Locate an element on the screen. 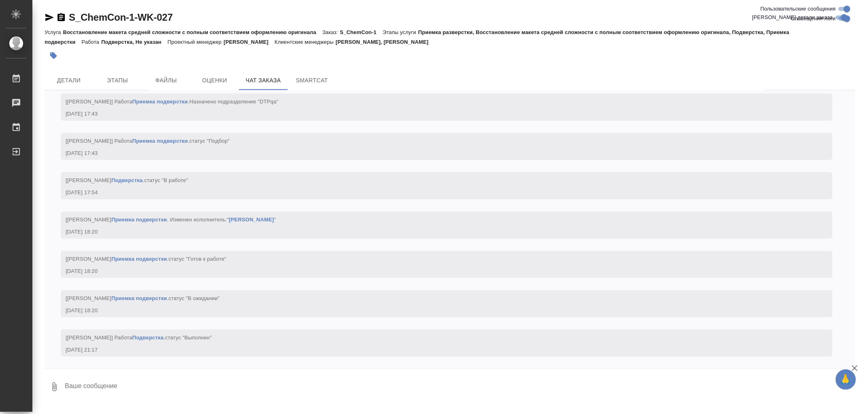  p: Проектный менеджер is located at coordinates (196, 42).